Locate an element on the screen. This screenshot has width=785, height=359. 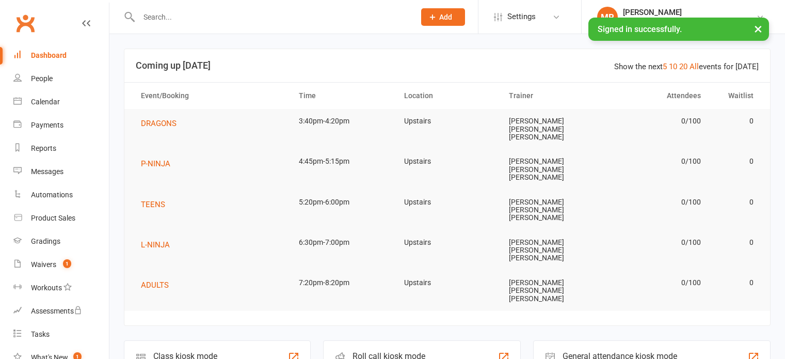
div: Tasks is located at coordinates (40, 334).